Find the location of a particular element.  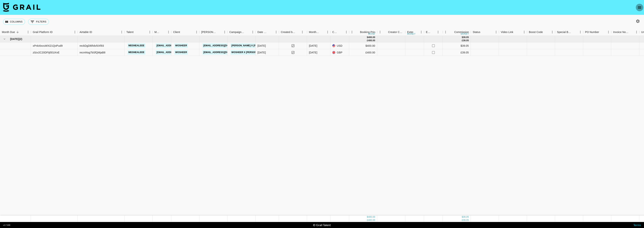

div: Manager is located at coordinates (162, 32).